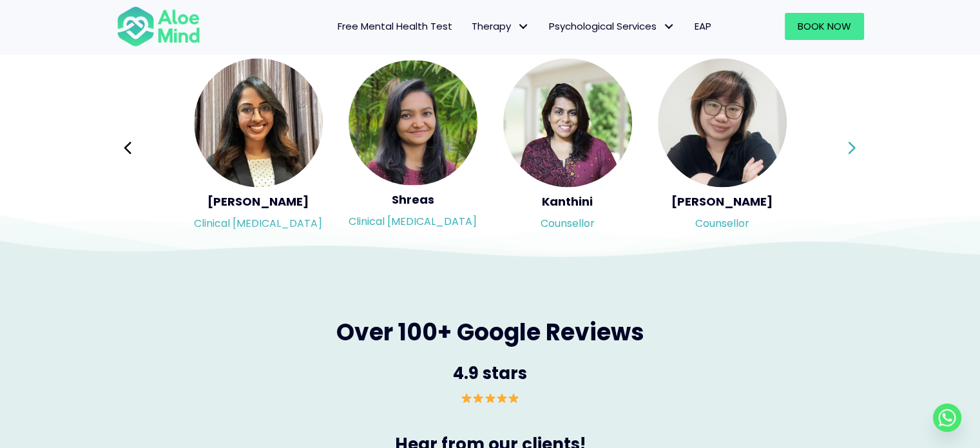  What do you see at coordinates (612, 26) in the screenshot?
I see `a: Psychological ServicesPsychological Services: submenu` at bounding box center [612, 26].